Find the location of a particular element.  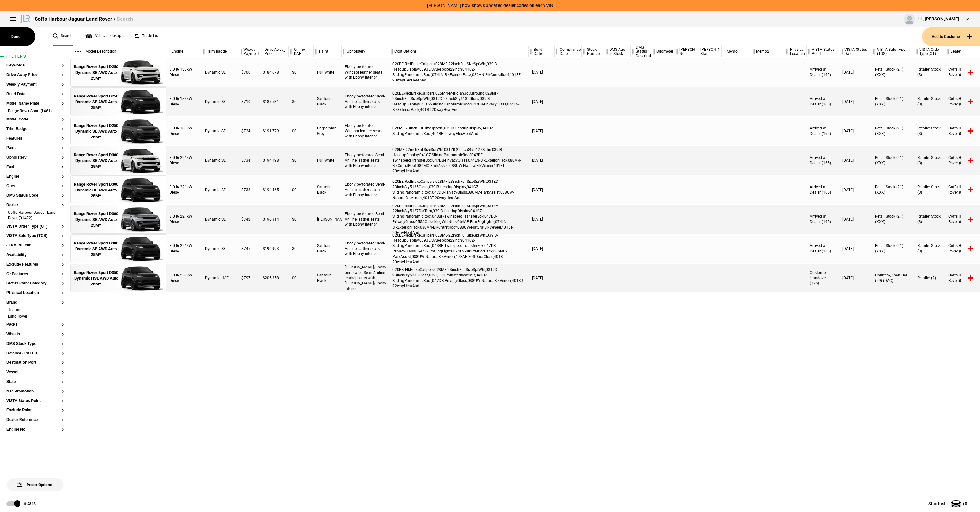

button: Ours is located at coordinates (35, 187).